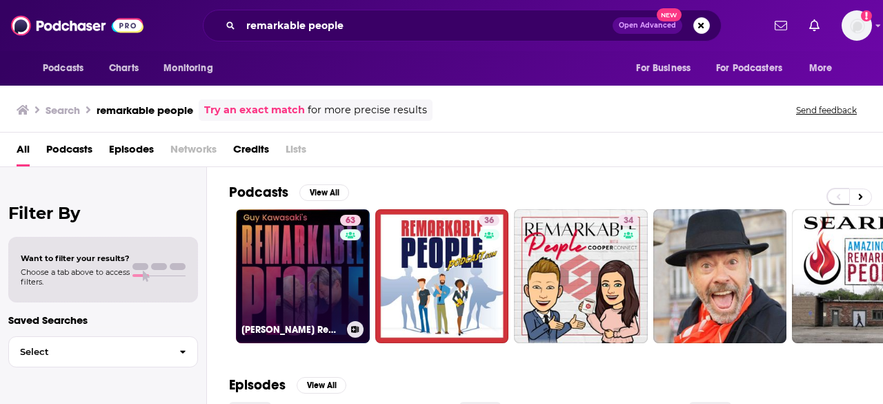  I want to click on span: Select, so click(88, 351).